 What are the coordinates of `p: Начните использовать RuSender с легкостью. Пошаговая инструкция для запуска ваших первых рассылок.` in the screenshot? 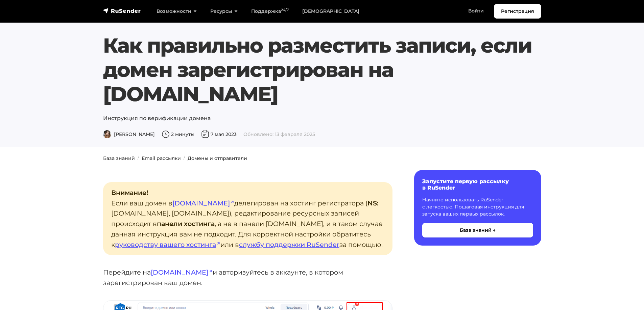 It's located at (477, 207).